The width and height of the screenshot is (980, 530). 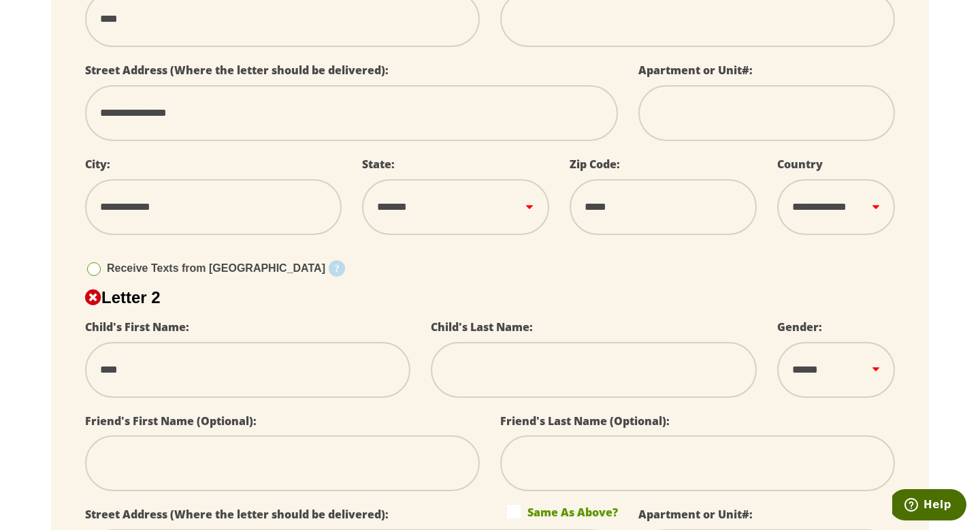 What do you see at coordinates (378, 164) in the screenshot?
I see `label: State:` at bounding box center [378, 164].